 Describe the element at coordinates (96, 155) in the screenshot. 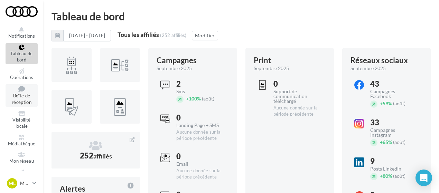

I see `span: 252` at that location.